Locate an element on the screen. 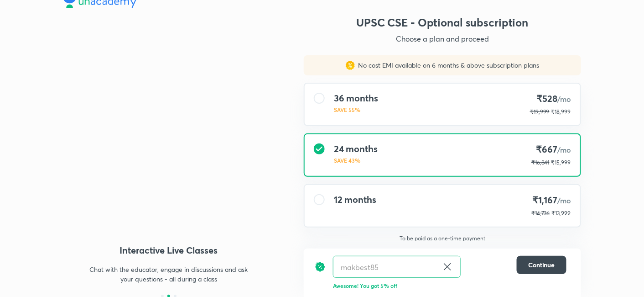 Image resolution: width=644 pixels, height=297 pixels. p: SAVE 43% is located at coordinates (355, 160).